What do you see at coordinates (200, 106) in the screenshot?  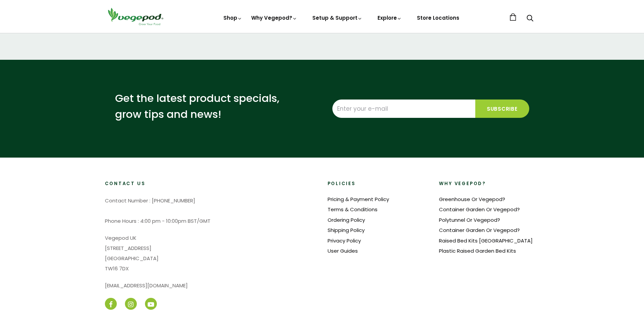 I see `p: Get the latest product specials, grow tips and news!` at bounding box center [200, 106].